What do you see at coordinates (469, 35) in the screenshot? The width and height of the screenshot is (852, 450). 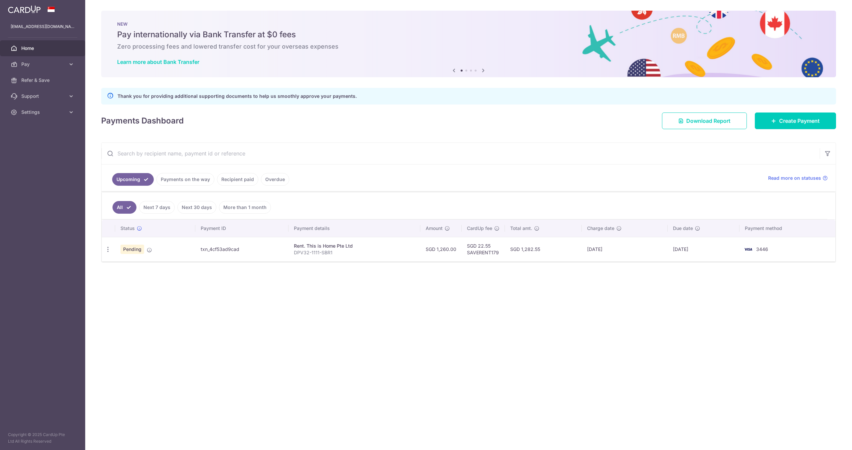 I see `h5: Pay internationally via Bank Transfer at $0 fees` at bounding box center [469, 35].